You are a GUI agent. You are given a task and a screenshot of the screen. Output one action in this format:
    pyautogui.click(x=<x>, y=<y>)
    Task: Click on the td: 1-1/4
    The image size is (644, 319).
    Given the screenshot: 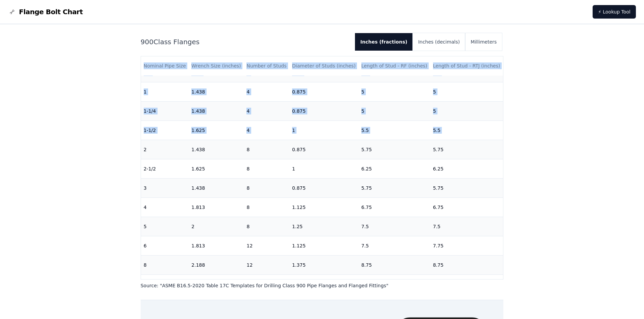 What is the action you would take?
    pyautogui.click(x=165, y=111)
    